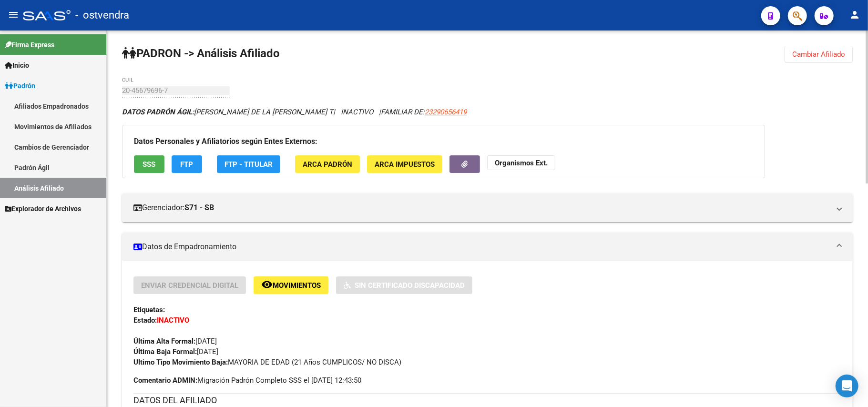  What do you see at coordinates (149, 164) in the screenshot?
I see `button: SSS` at bounding box center [149, 164].